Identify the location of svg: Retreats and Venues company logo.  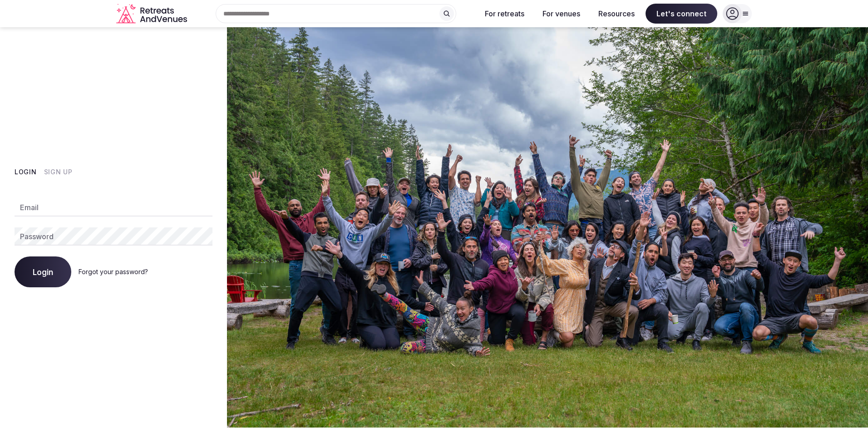
(152, 14).